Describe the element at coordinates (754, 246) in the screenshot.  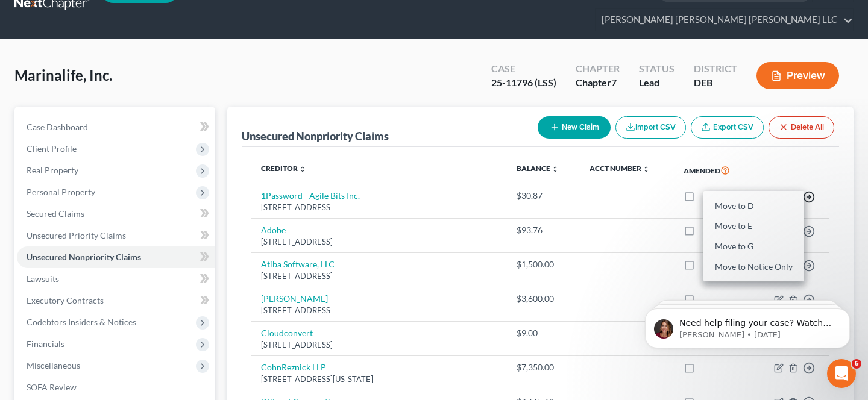
I see `a: Move to G` at that location.